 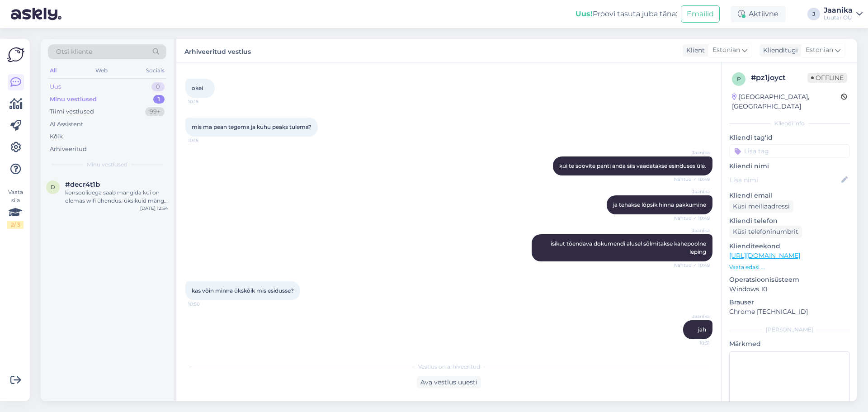 What do you see at coordinates (159, 100) in the screenshot?
I see `div: 1` at bounding box center [159, 100].